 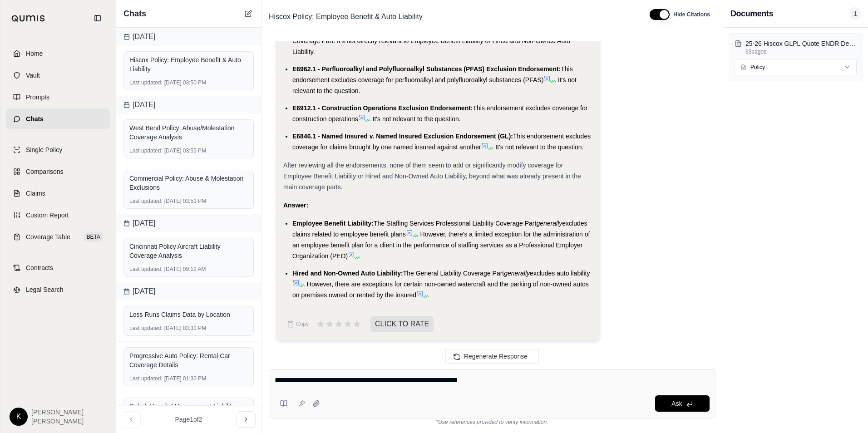 I want to click on span: Comparisons, so click(x=44, y=172).